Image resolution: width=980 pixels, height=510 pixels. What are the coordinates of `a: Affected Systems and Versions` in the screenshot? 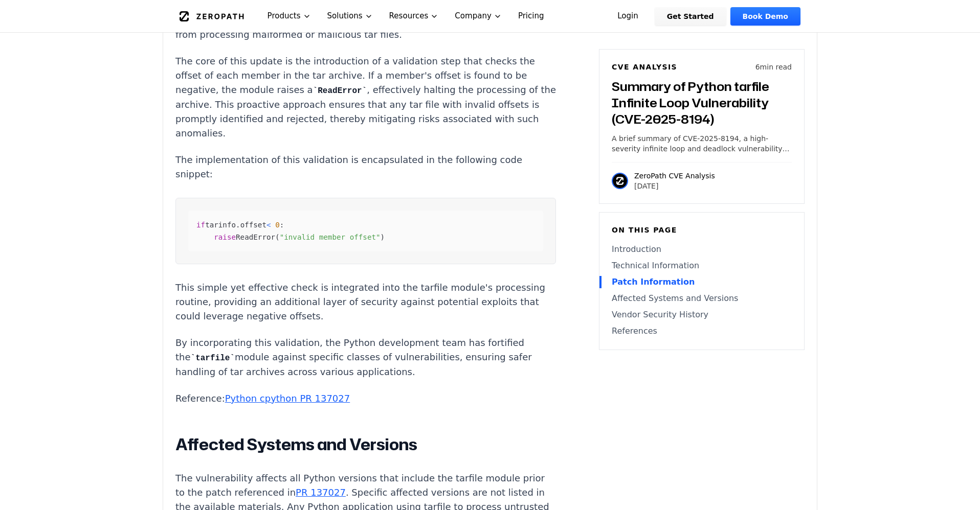 It's located at (702, 299).